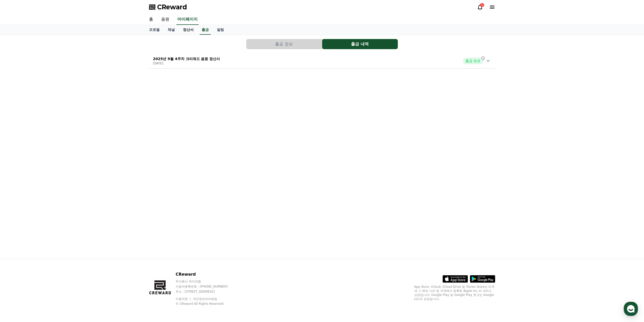 Image resolution: width=644 pixels, height=322 pixels. I want to click on a: 출금, so click(205, 30).